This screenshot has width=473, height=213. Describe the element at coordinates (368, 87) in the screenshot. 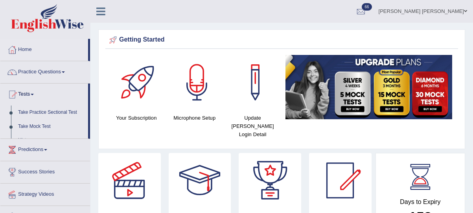

I see `img: small5.jpg` at that location.